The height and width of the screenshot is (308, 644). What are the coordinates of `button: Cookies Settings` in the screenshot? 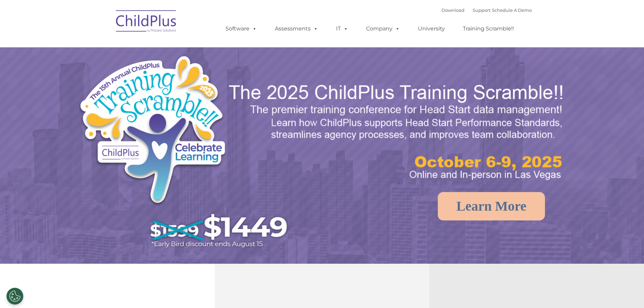 It's located at (15, 296).